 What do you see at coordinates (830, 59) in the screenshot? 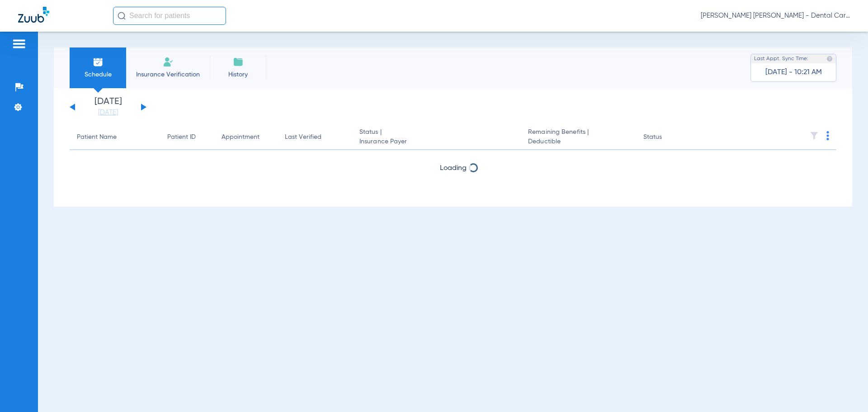
I see `img: last sync help info` at bounding box center [830, 59].